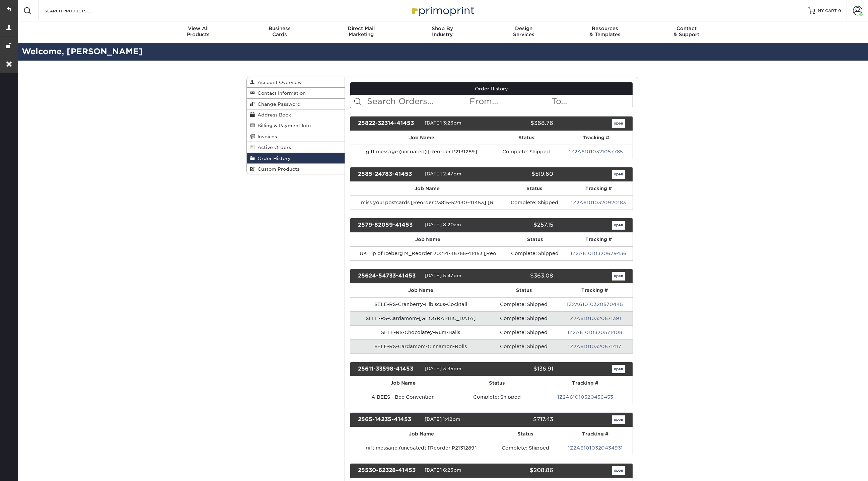  I want to click on input: From..., so click(510, 102).